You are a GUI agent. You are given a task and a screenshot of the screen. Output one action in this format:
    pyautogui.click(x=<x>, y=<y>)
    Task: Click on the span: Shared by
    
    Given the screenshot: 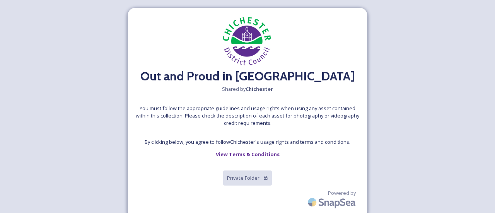 What is the action you would take?
    pyautogui.click(x=247, y=89)
    